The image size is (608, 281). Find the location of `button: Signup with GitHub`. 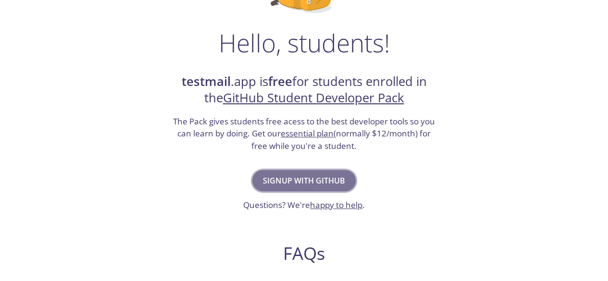

button: Signup with GitHub is located at coordinates (304, 181).